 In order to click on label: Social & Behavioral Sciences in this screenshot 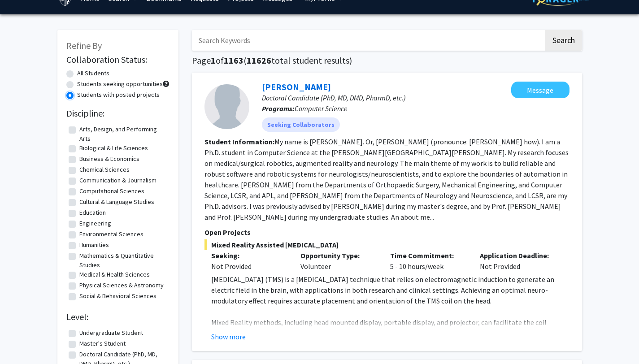, I will do `click(118, 296)`.